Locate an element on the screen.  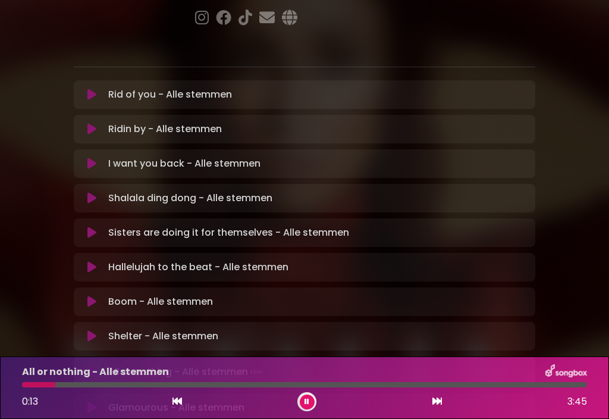
p: Shalala ding dong - Alle stemmen is located at coordinates (190, 198).